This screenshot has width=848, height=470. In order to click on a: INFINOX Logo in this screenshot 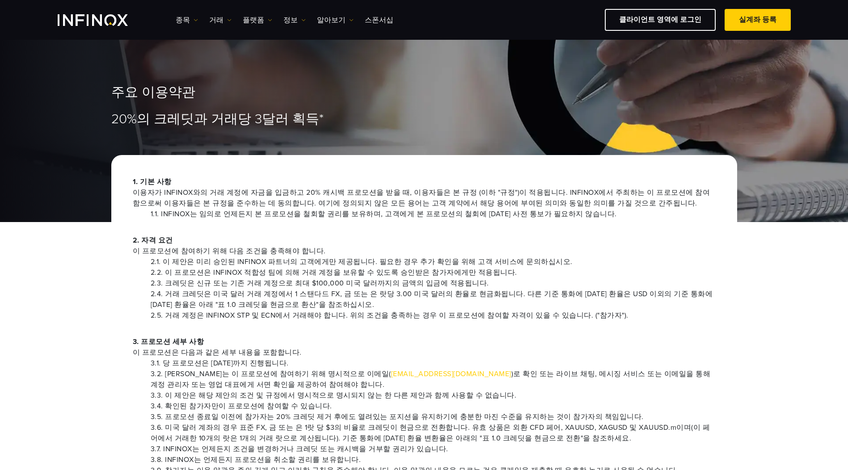, I will do `click(103, 20)`.